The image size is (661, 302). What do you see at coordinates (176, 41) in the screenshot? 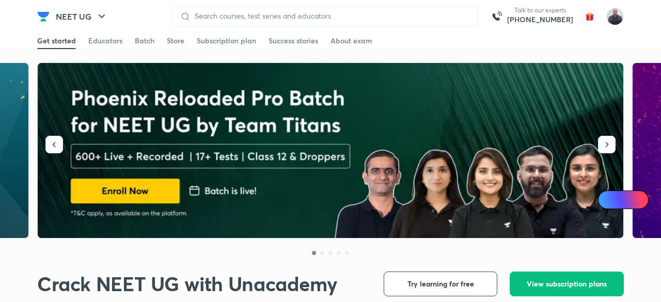
I see `a: Store` at bounding box center [176, 41].